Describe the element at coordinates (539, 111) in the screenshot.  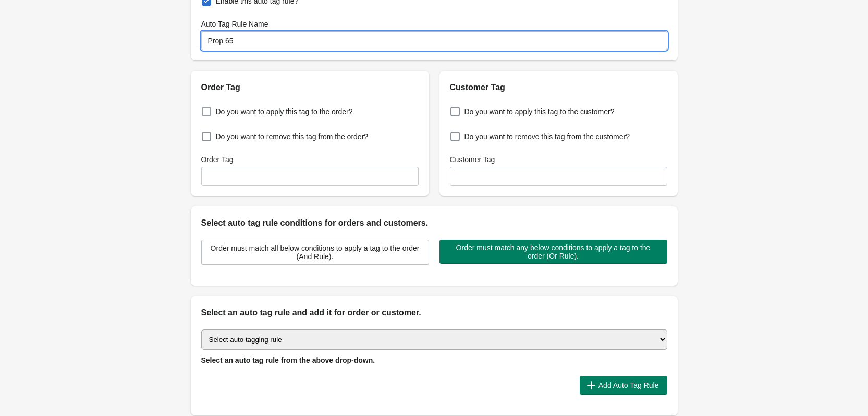
I see `span: Do you want to apply this tag to the customer?` at that location.